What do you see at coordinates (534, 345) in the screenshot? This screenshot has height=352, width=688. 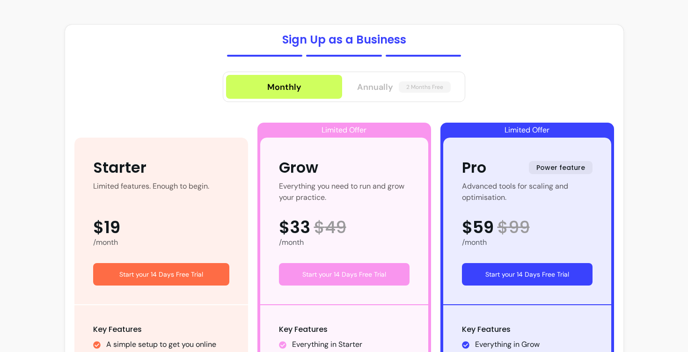 I see `li: Everything in Grow` at bounding box center [534, 345].